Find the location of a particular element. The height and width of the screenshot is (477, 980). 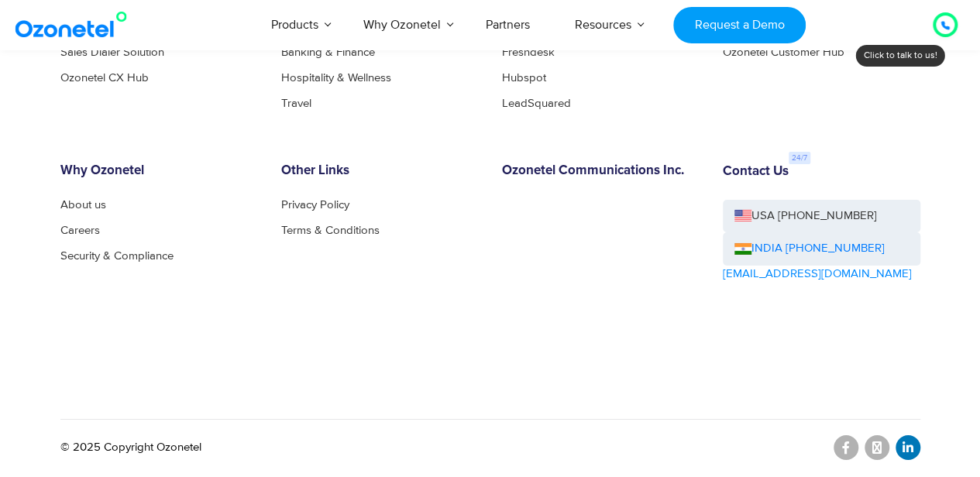

a: Privacy Policy is located at coordinates (316, 205).